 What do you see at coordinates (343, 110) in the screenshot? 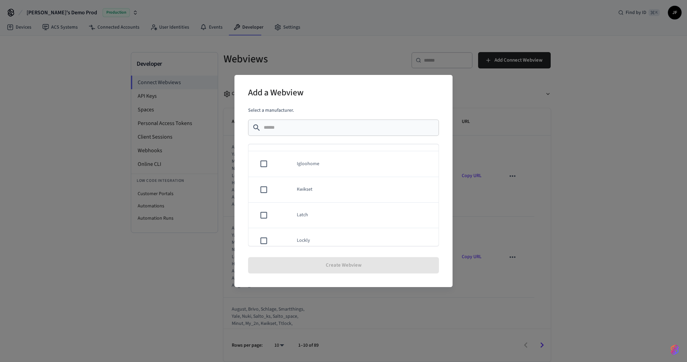
I see `p: Select a manufacturer.` at bounding box center [343, 110].